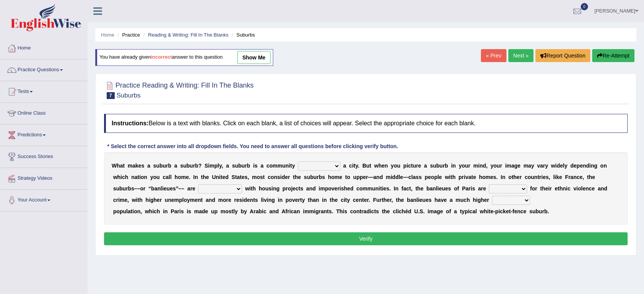  What do you see at coordinates (43, 134) in the screenshot?
I see `a: Predictions` at bounding box center [43, 134].